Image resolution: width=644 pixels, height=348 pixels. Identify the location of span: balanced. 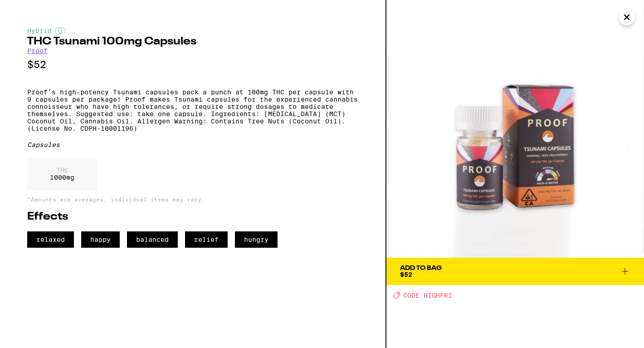
(152, 240).